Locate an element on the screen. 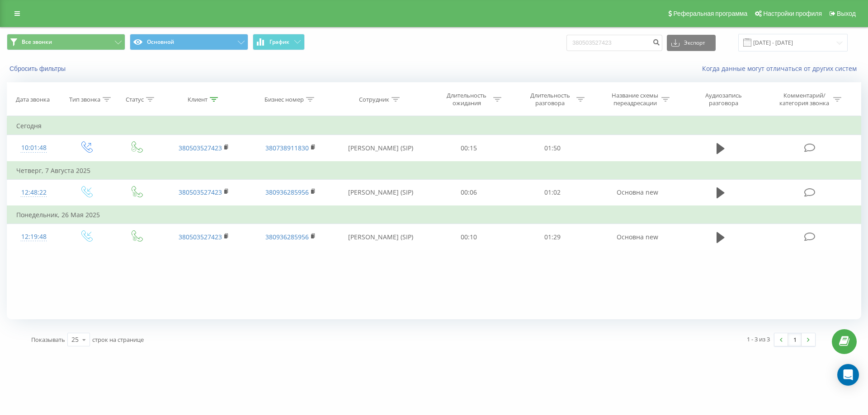 The width and height of the screenshot is (868, 415). div: Аудиозапись разговора is located at coordinates (724, 100).